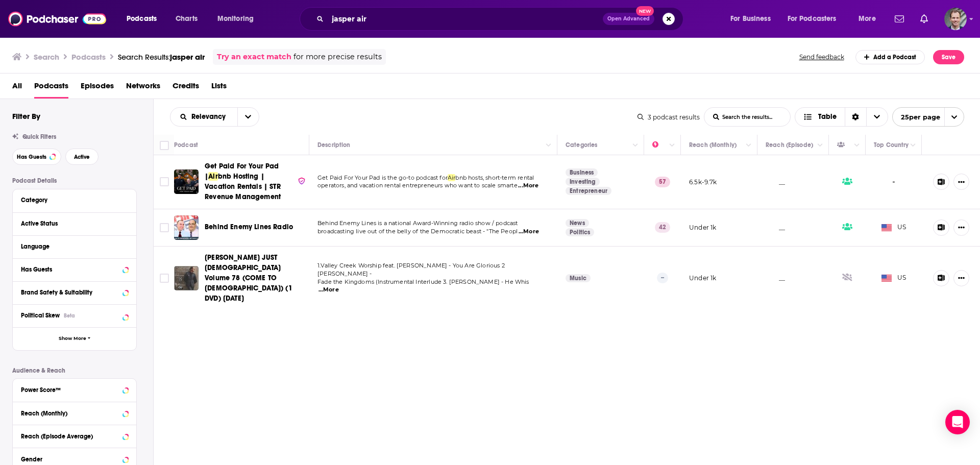 This screenshot has height=465, width=980. Describe the element at coordinates (660, 145) in the screenshot. I see `div: Power Score` at that location.